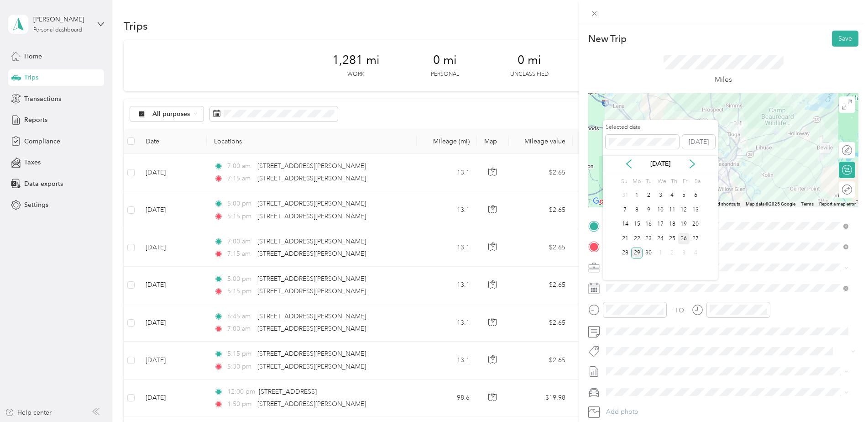  Describe the element at coordinates (643, 127) in the screenshot. I see `label: Selected date` at that location.